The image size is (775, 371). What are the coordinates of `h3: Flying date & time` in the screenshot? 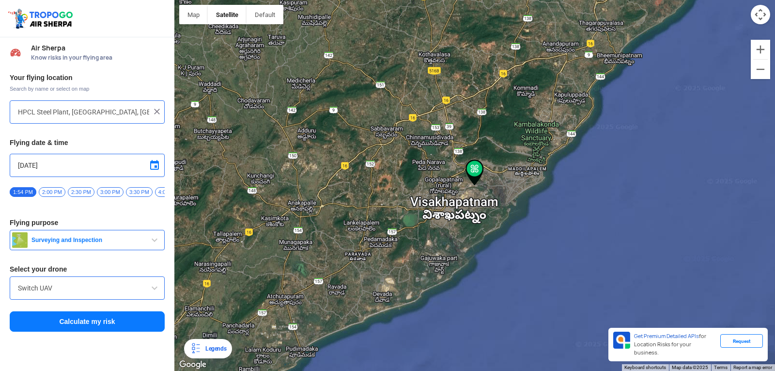 It's located at (87, 142).